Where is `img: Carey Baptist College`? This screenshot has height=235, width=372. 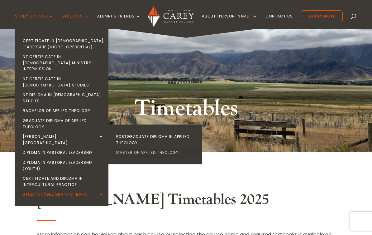
img: Carey Baptist College is located at coordinates (170, 16).